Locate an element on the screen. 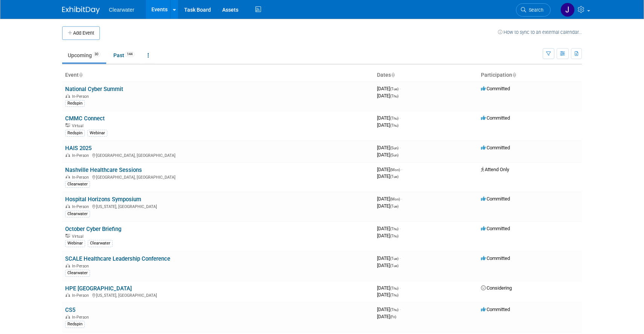 This screenshot has width=644, height=334. span: Search is located at coordinates (535, 10).